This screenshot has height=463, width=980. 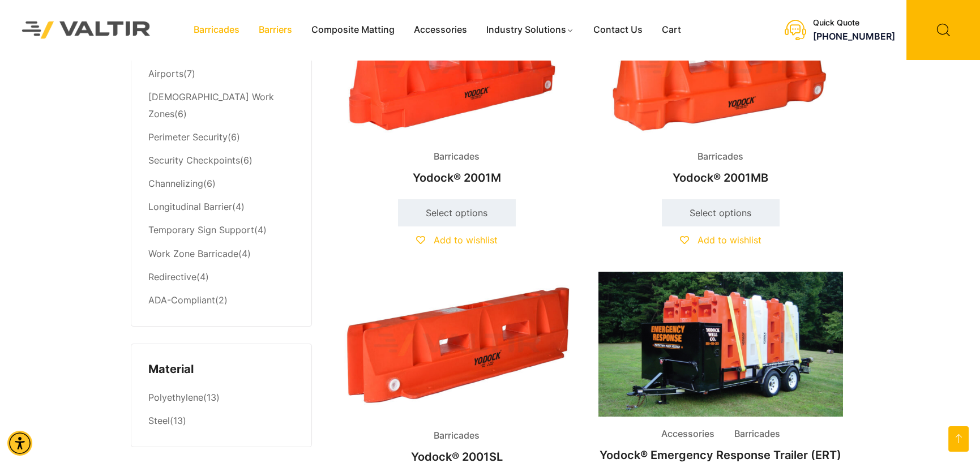 What do you see at coordinates (854, 36) in the screenshot?
I see `a: call (888) 496-3625` at bounding box center [854, 36].